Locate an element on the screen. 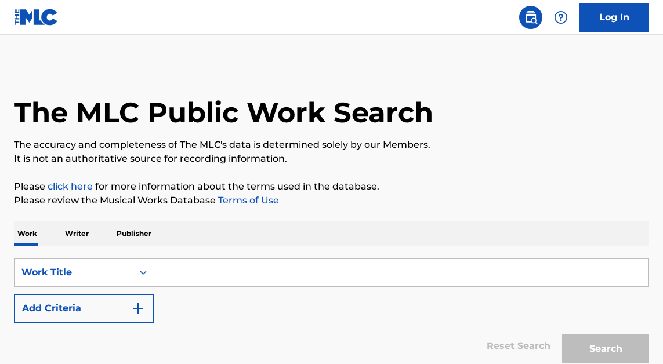 Image resolution: width=663 pixels, height=364 pixels. p: It is not an authoritative source for recording information. is located at coordinates (331, 159).